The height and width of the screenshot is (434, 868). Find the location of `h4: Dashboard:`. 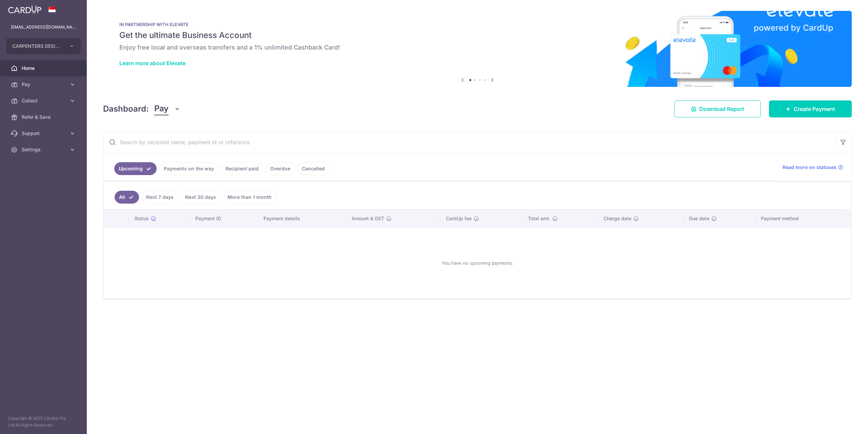

h4: Dashboard: is located at coordinates (126, 109).